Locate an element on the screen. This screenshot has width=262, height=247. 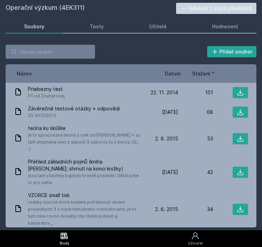
span: Závěrečné testové otázky + odpovědi is located at coordinates (74, 109).